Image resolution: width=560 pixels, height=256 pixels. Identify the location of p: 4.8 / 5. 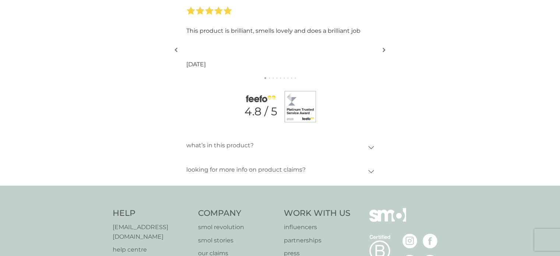
(261, 112).